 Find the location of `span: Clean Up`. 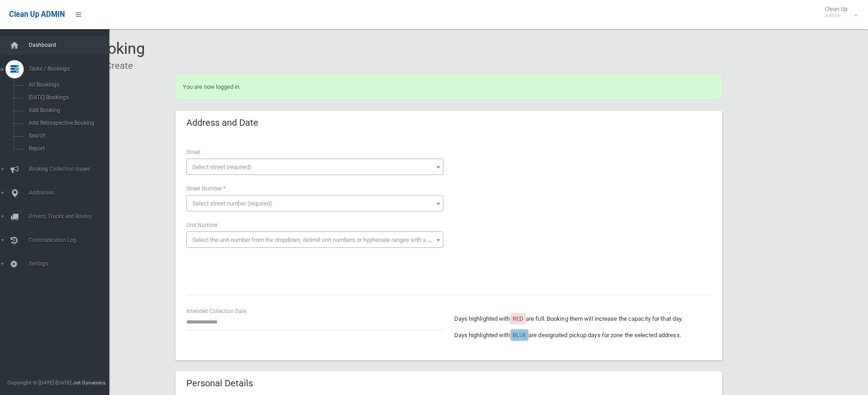

span: Clean Up is located at coordinates (839, 12).